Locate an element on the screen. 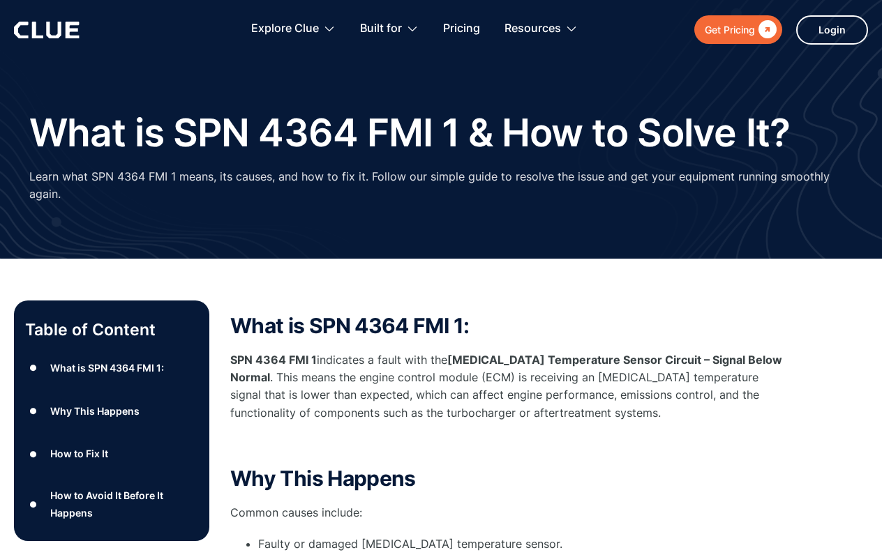 Image resolution: width=882 pixels, height=557 pixels. p: Common causes include: is located at coordinates (509, 513).